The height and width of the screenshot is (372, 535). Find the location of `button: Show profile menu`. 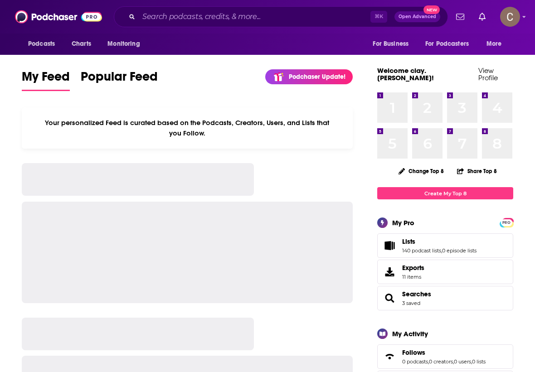

button: Show profile menu is located at coordinates (510, 17).